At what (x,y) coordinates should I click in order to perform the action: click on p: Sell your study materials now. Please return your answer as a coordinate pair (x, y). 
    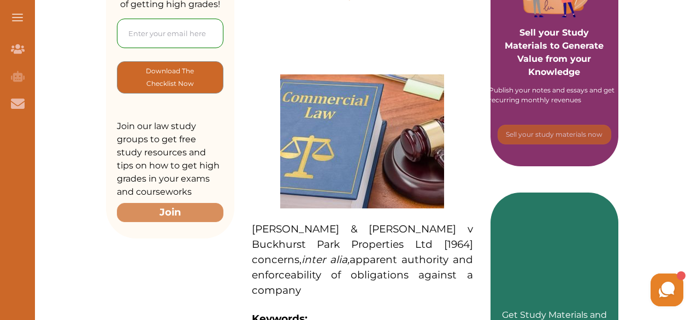
    Looking at the image, I should click on (554, 134).